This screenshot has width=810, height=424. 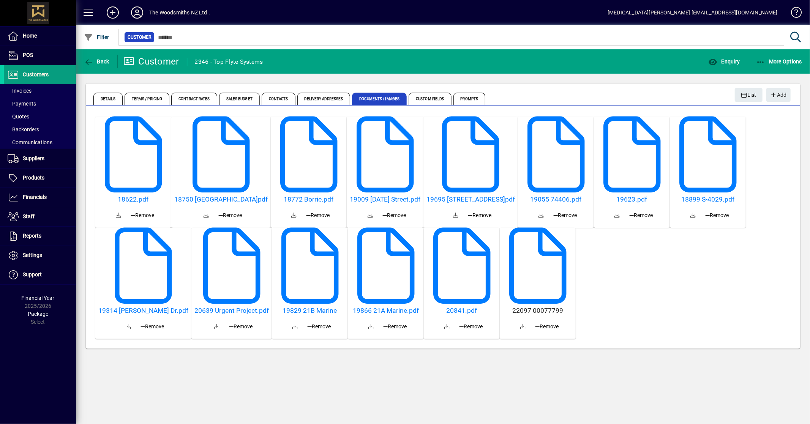 What do you see at coordinates (19, 91) in the screenshot?
I see `span: Invoices` at bounding box center [19, 91].